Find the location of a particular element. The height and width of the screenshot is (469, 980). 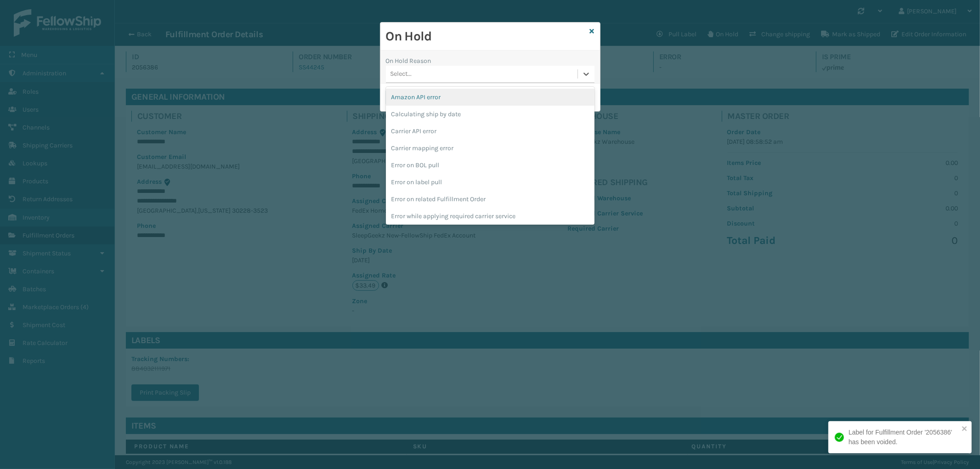

div: Error while applying required carrier service is located at coordinates (490, 216).